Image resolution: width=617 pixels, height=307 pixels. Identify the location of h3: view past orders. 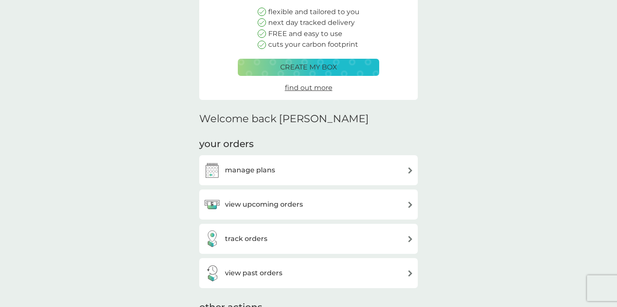
(254, 273).